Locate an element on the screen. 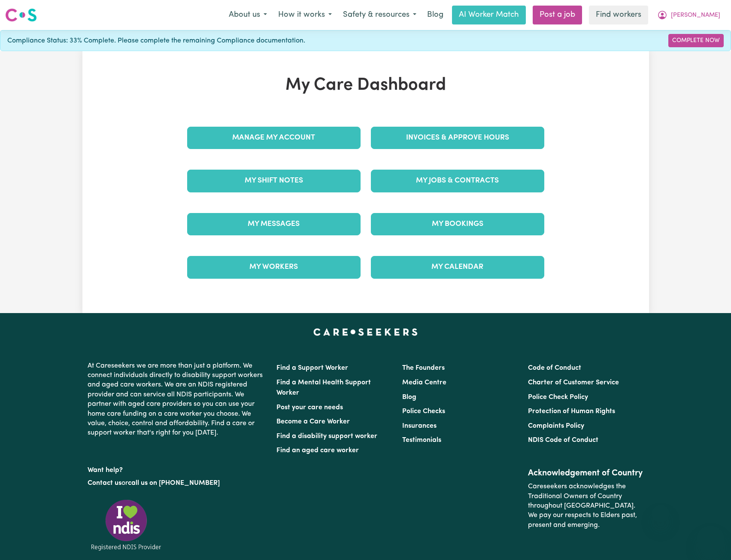  a: Find workers is located at coordinates (619, 15).